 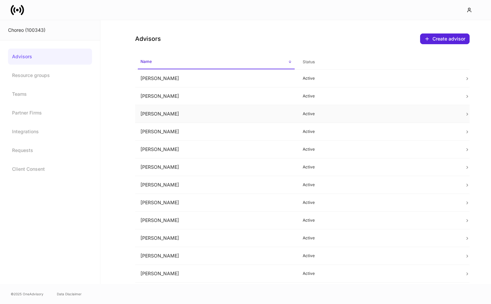 I want to click on a: Partner Firms, so click(x=50, y=113).